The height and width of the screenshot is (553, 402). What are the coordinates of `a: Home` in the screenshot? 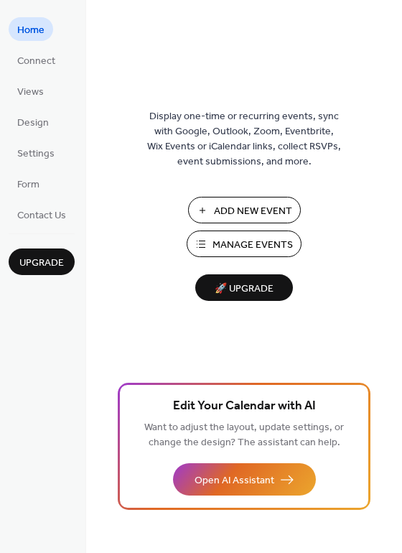 It's located at (31, 29).